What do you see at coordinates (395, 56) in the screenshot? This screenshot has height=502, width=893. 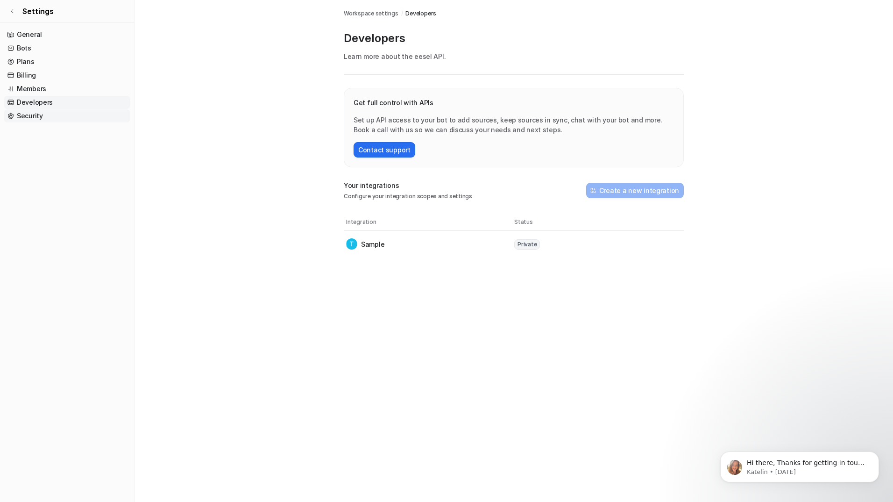 I see `span: Learn more about the .` at bounding box center [395, 56].